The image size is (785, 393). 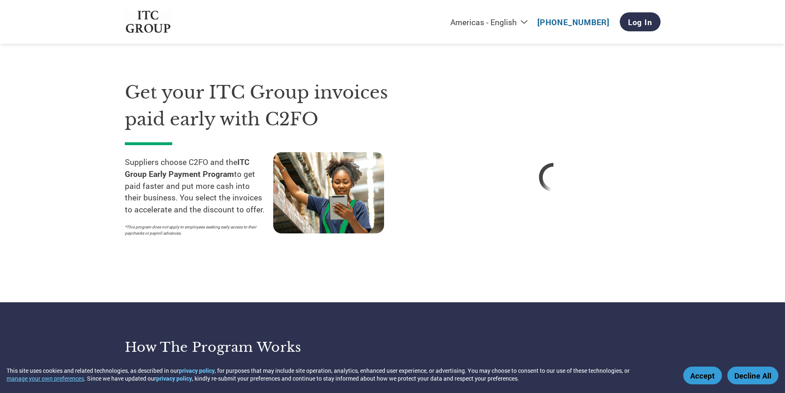 I want to click on img: ITC Group, so click(x=148, y=22).